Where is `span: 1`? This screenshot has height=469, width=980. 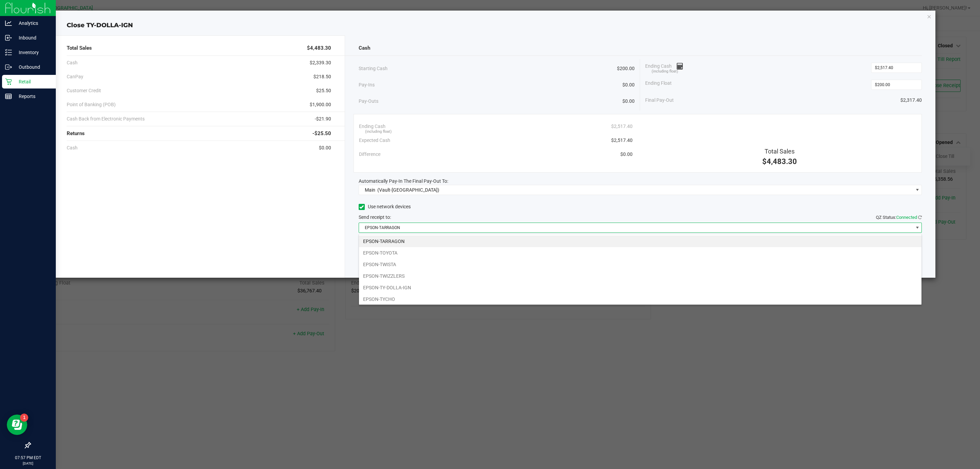 span: 1 is located at coordinates (4, 4).